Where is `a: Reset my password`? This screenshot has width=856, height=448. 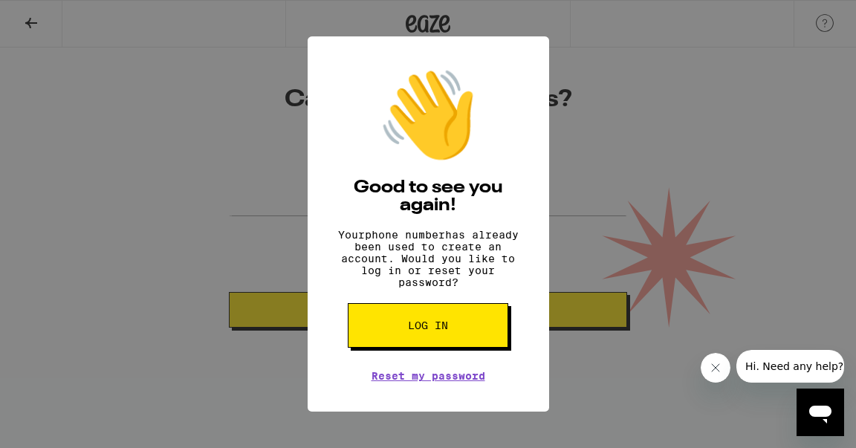
a: Reset my password is located at coordinates (428, 376).